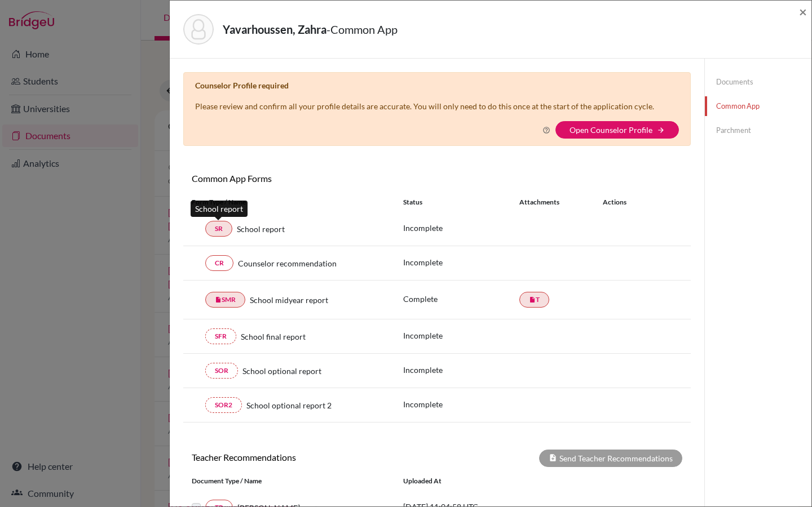 The image size is (812, 507). Describe the element at coordinates (617, 129) in the screenshot. I see `button: Open Counselor Profilearrow_forward` at that location.